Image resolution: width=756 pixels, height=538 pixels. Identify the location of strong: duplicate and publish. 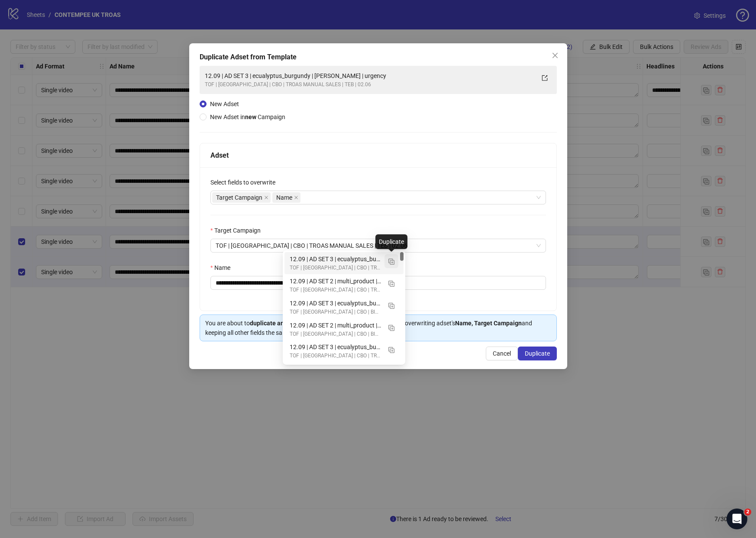
(279, 323).